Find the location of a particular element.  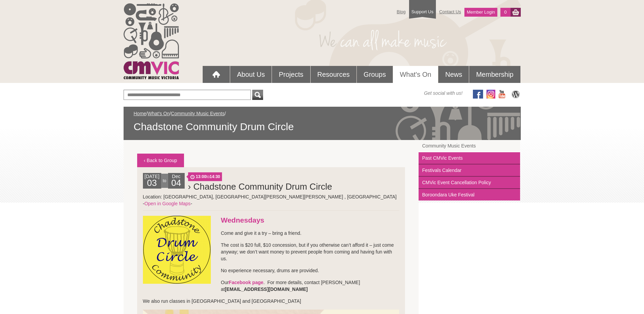

p: Come and give it a try – bring a friend. is located at coordinates (271, 233).